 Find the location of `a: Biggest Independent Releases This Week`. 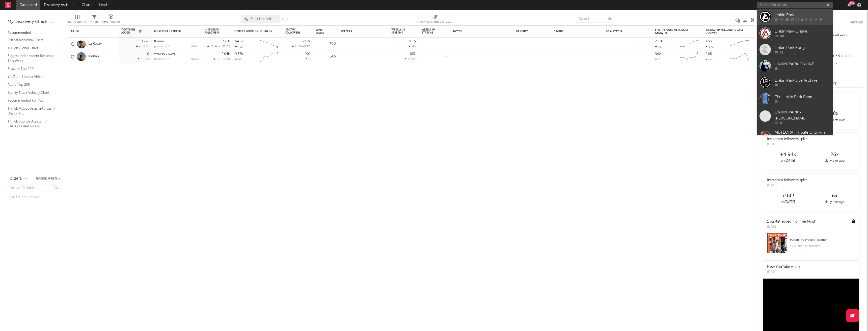

a: Biggest Independent Releases This Week is located at coordinates (32, 58).